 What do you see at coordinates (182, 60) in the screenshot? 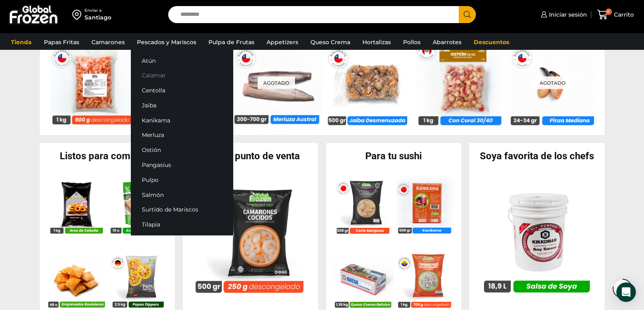
I see `a: Atún` at bounding box center [182, 60].